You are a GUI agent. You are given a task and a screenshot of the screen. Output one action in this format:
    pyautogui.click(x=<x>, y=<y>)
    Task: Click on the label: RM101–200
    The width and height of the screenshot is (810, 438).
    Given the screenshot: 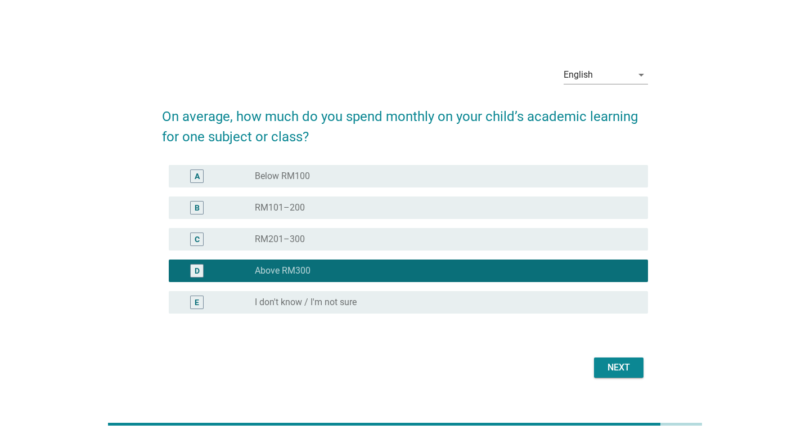 What is the action you would take?
    pyautogui.click(x=280, y=208)
    